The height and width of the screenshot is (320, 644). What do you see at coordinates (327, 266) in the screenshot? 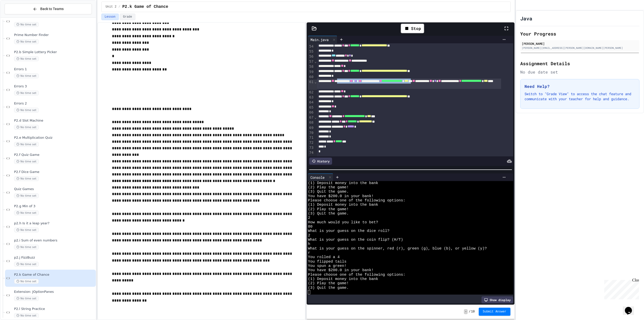
I see `span: You spun a green!` at bounding box center [327, 266].